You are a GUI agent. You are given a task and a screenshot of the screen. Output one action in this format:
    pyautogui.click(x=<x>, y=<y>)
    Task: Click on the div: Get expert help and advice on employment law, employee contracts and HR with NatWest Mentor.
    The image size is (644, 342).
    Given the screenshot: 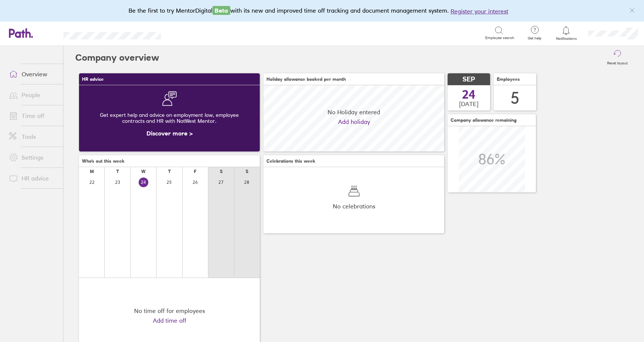 What is the action you would take?
    pyautogui.click(x=169, y=118)
    